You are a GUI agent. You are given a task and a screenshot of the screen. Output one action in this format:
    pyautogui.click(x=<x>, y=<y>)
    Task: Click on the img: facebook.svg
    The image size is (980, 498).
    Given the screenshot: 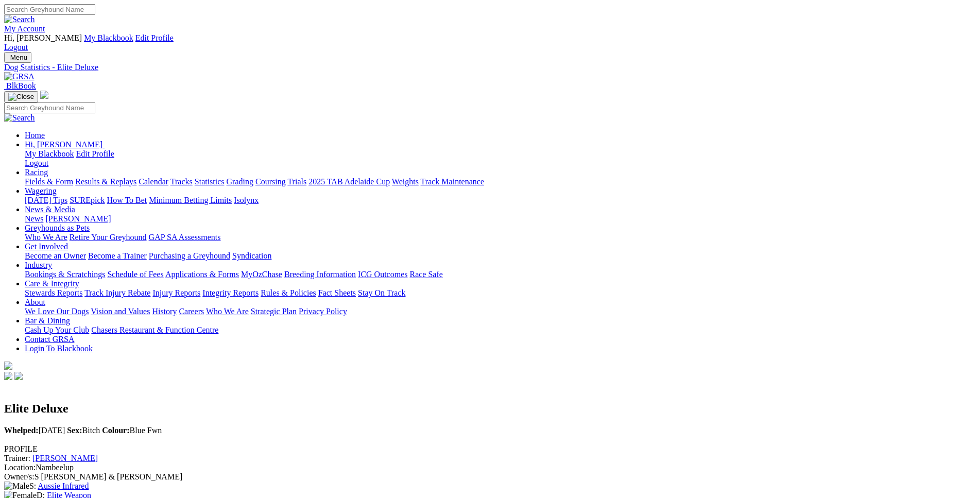 What is the action you would take?
    pyautogui.click(x=9, y=376)
    